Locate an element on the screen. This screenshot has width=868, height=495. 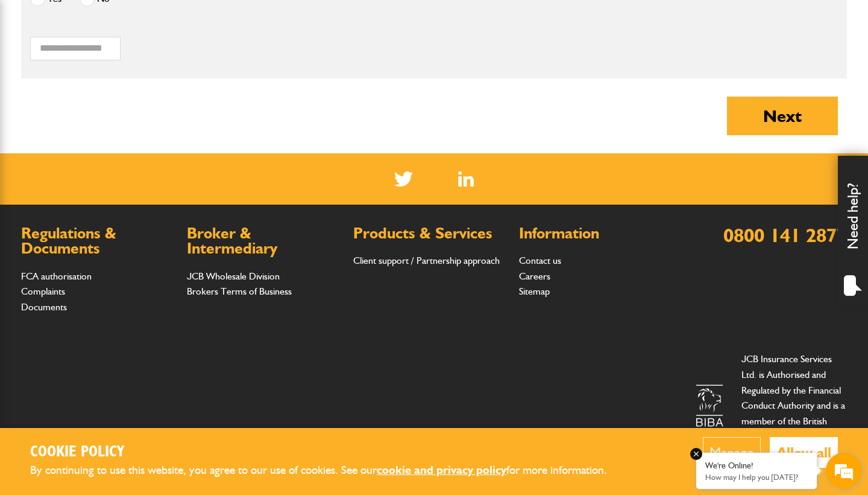
textarea: Type your message and hit 'Enter' is located at coordinates (118, 289).